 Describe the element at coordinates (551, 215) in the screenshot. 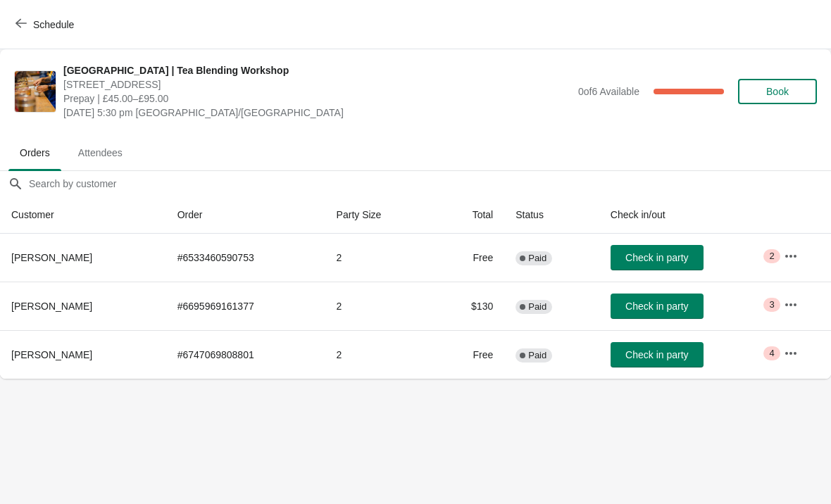

I see `th: Status` at that location.